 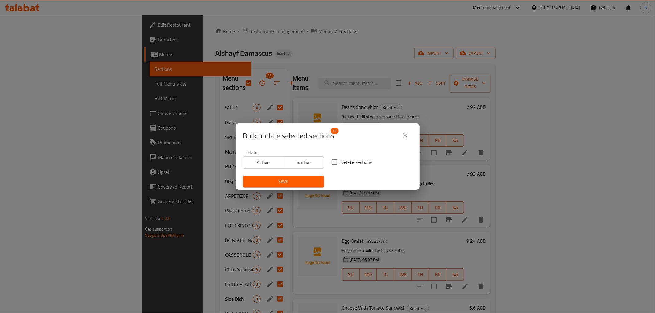 I want to click on button: Active, so click(x=263, y=163).